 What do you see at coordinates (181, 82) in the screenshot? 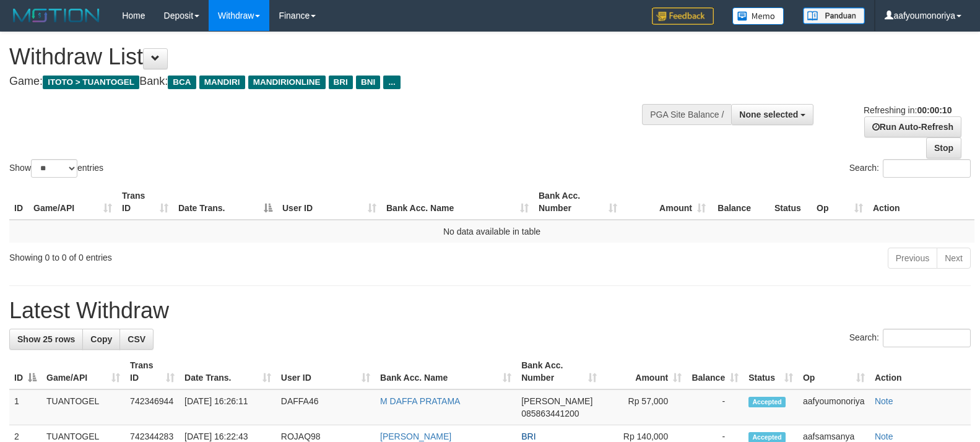
I see `span: BCA` at bounding box center [181, 82].